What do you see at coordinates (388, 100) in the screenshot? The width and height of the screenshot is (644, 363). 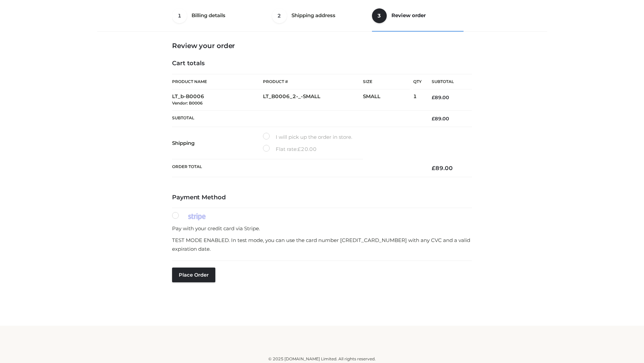 I see `td: SMALL` at bounding box center [388, 100].